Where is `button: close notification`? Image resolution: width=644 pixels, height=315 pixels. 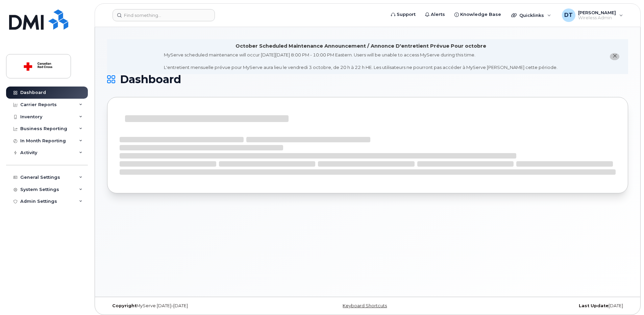
button: close notification is located at coordinates (614, 56).